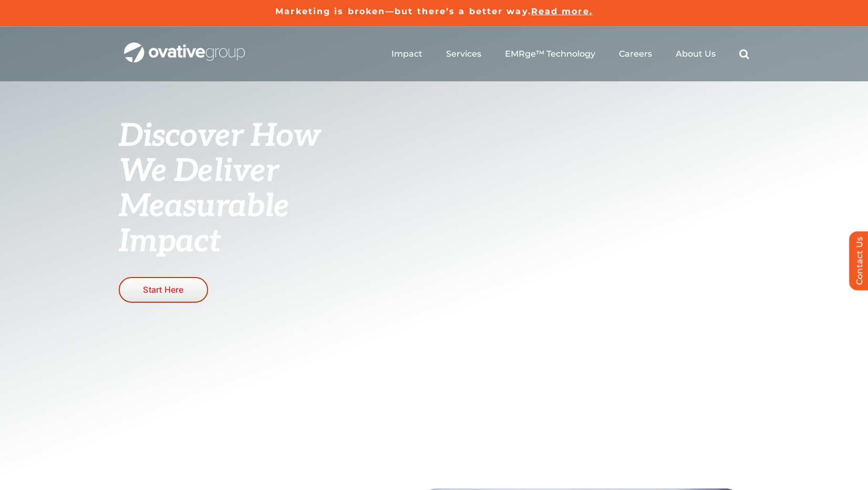 Image resolution: width=868 pixels, height=490 pixels. What do you see at coordinates (403, 11) in the screenshot?
I see `a: Marketing is broken—but there’s a better way.` at bounding box center [403, 11].